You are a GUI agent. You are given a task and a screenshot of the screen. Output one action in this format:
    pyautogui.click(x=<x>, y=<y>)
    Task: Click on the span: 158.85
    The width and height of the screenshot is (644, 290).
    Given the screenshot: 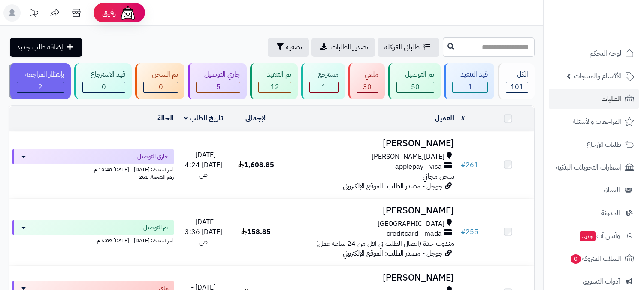 What is the action you would take?
    pyautogui.click(x=256, y=232)
    